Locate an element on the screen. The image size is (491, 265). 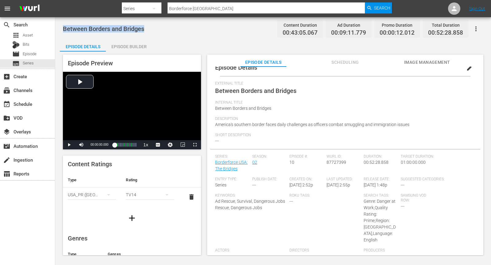
div: Bits is located at coordinates (16, 45).